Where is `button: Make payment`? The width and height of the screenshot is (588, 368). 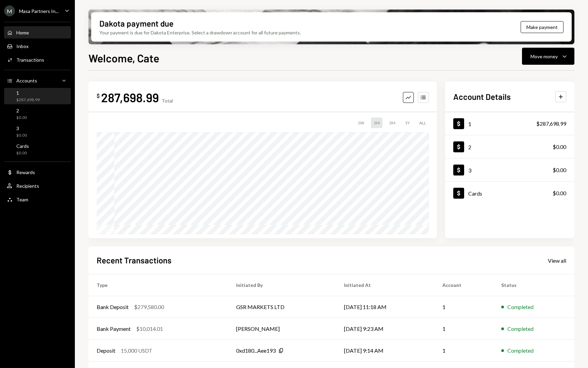
button: Make payment is located at coordinates (542, 27).